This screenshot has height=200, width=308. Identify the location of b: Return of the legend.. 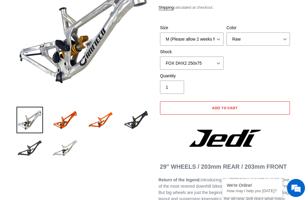
(180, 180).